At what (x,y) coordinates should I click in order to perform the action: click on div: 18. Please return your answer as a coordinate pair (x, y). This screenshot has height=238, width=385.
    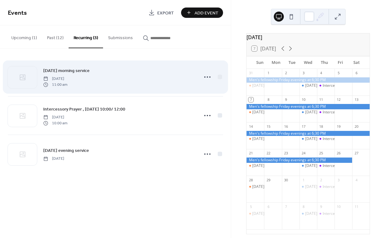
    Looking at the image, I should click on (321, 126).